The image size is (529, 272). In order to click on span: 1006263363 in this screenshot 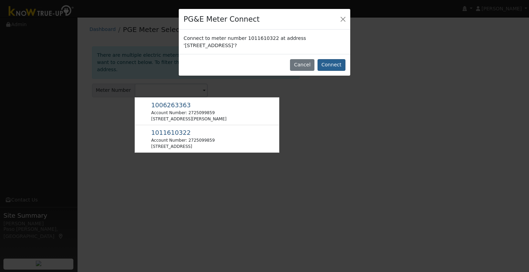, I will do `click(171, 105)`.